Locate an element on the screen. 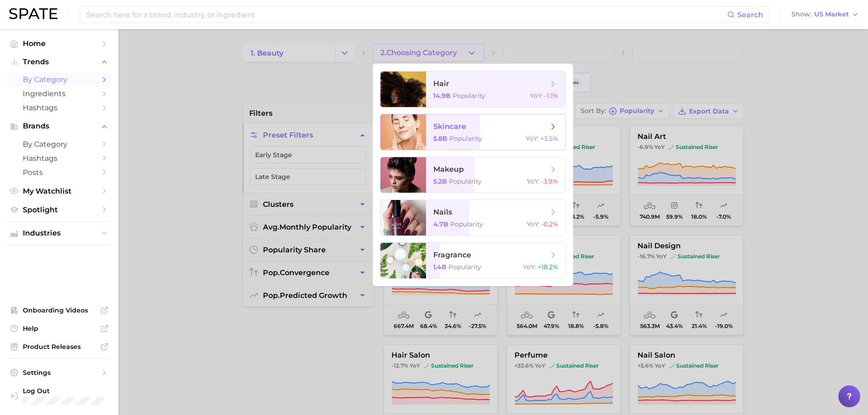 Image resolution: width=868 pixels, height=415 pixels. span: -1.1% is located at coordinates (551, 96).